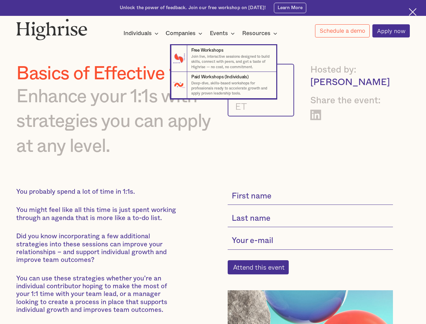  What do you see at coordinates (231, 62) in the screenshot?
I see `p: Join live, interactive sessions designed to build skills, connect with peers, and get a taste of ...` at bounding box center [231, 62].